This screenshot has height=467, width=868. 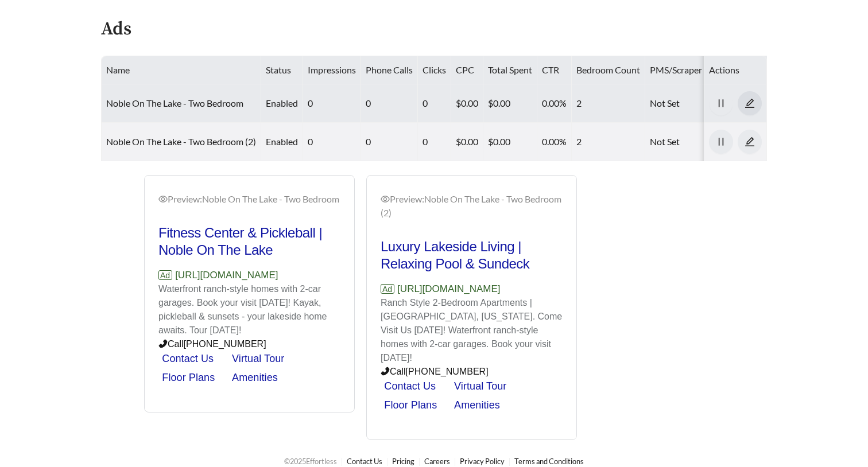 I want to click on th: Actions, so click(x=735, y=70).